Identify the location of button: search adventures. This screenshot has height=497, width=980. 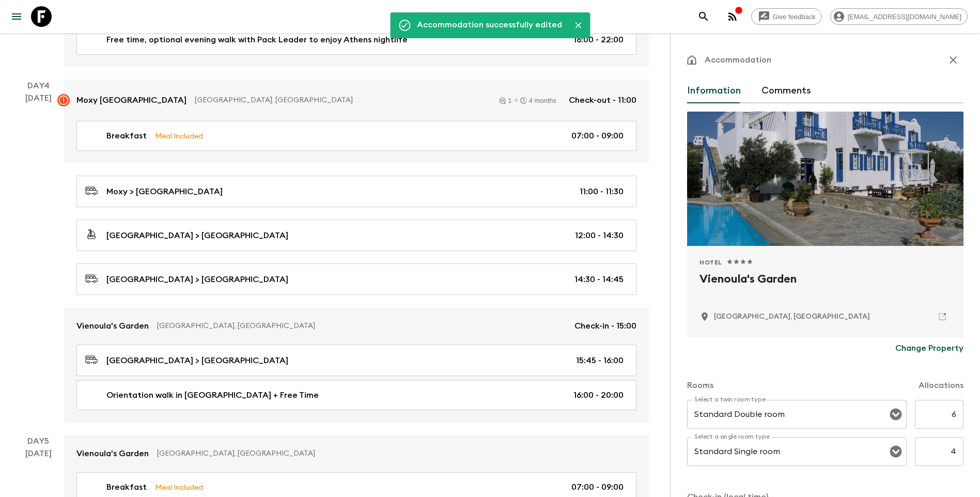
(703, 17).